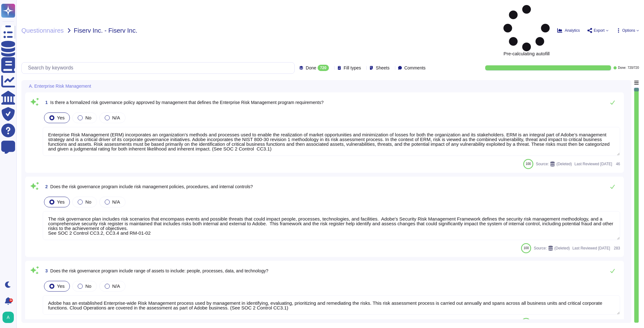 The width and height of the screenshot is (644, 328). Describe the element at coordinates (634, 68) in the screenshot. I see `span: 720 / 720` at that location.